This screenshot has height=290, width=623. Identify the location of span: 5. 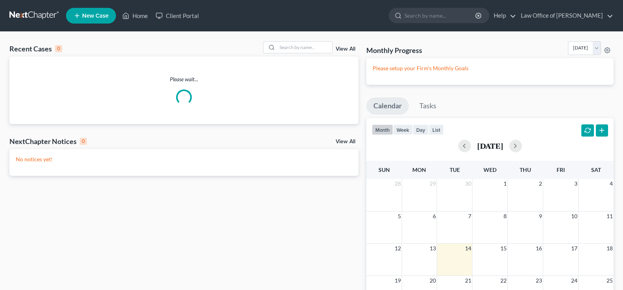
(399, 216).